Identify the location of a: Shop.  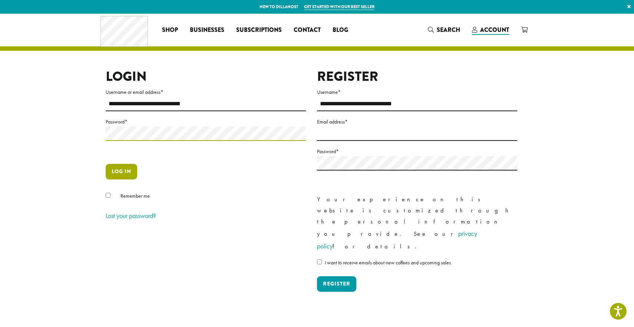
(170, 30).